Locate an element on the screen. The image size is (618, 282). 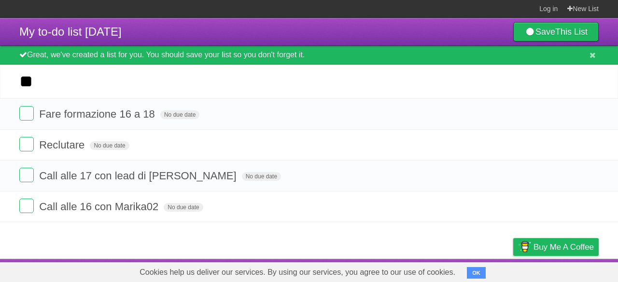
a: Suggest a feature is located at coordinates (568, 271).